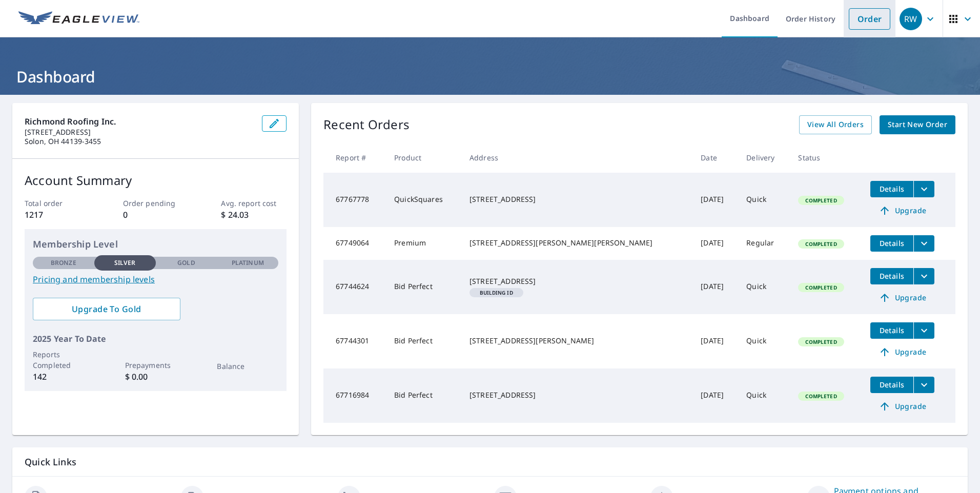  What do you see at coordinates (155, 280) in the screenshot?
I see `a: Pricing and membership levels` at bounding box center [155, 280].